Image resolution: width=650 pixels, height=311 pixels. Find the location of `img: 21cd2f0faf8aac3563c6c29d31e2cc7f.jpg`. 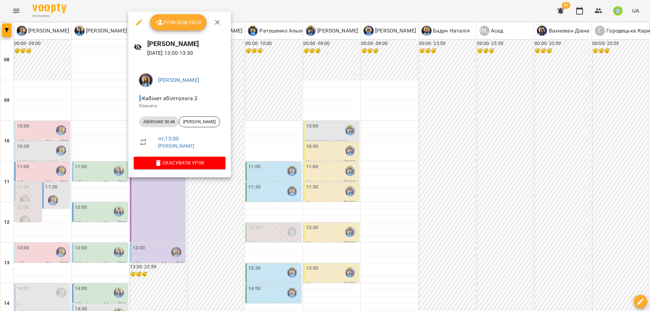

img: 21cd2f0faf8aac3563c6c29d31e2cc7f.jpg is located at coordinates (146, 80).